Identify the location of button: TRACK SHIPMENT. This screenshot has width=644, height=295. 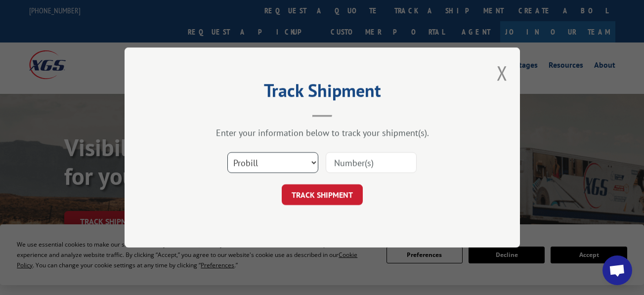
(322, 195).